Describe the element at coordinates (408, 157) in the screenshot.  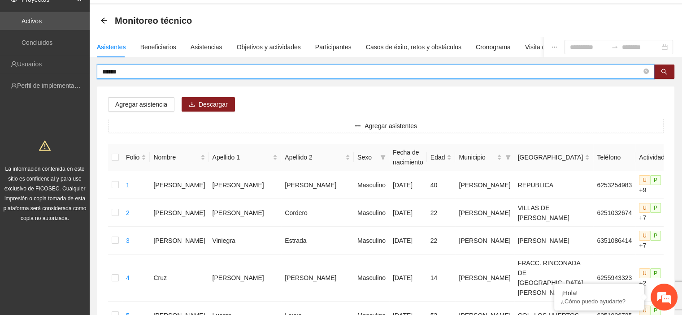
I see `th: Fecha de nacimiento` at that location.